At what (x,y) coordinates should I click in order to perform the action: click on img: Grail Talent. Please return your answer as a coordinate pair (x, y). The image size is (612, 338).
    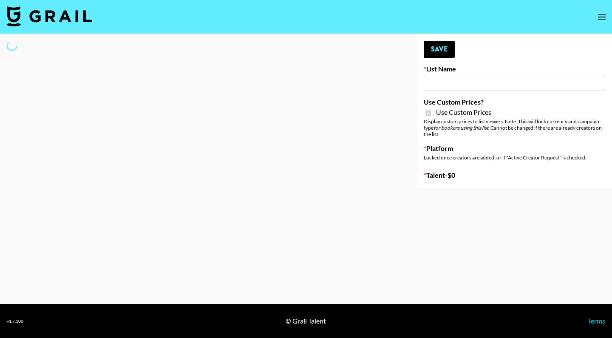
    Looking at the image, I should click on (49, 16).